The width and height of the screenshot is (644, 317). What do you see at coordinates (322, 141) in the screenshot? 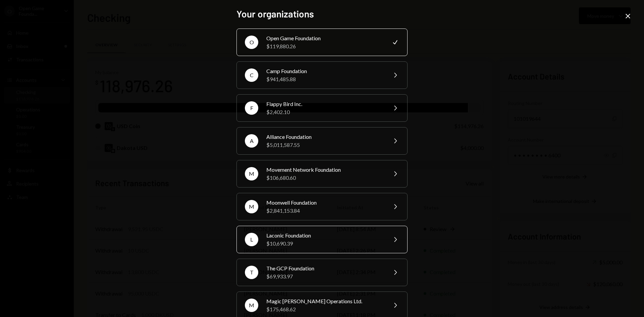
I see `button: AAlliance Foundation$5,011,587.55` at bounding box center [322, 141].